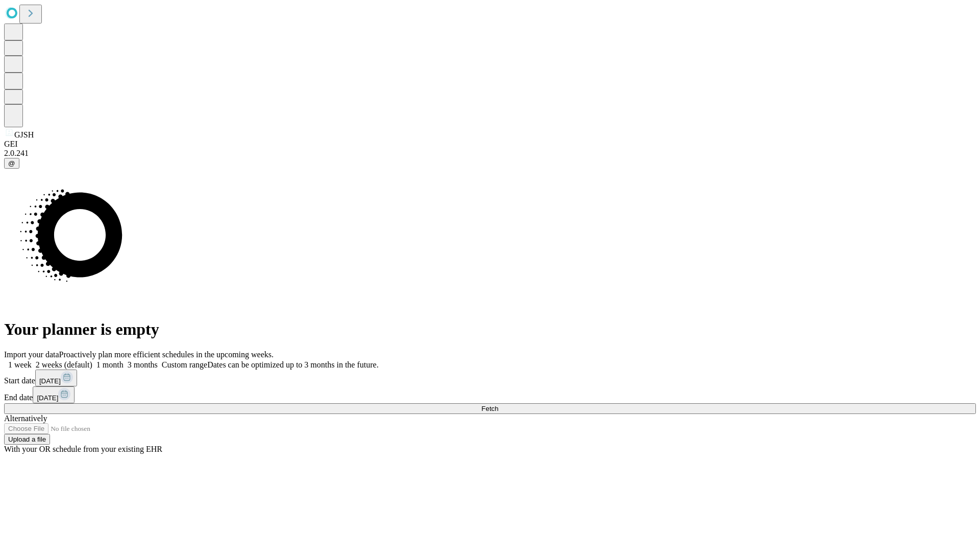 This screenshot has height=552, width=980. Describe the element at coordinates (490, 378) in the screenshot. I see `div: Start date` at that location.